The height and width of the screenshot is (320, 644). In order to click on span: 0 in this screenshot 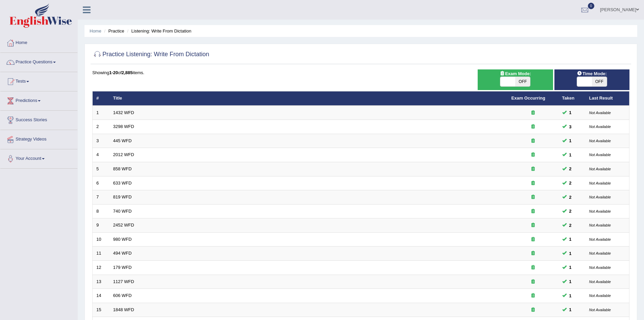, I will do `click(592, 6)`.